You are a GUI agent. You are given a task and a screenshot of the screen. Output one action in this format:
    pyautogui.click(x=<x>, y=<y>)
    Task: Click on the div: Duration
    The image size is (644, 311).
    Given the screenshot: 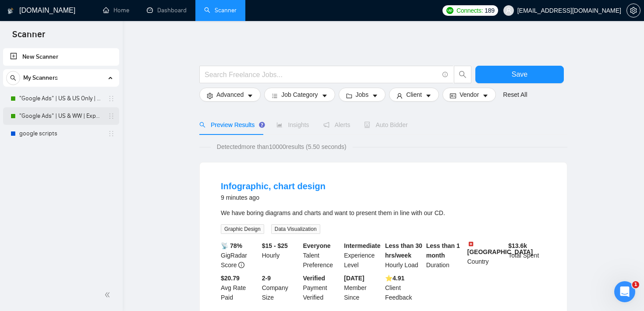 What is the action you would take?
    pyautogui.click(x=445, y=255)
    